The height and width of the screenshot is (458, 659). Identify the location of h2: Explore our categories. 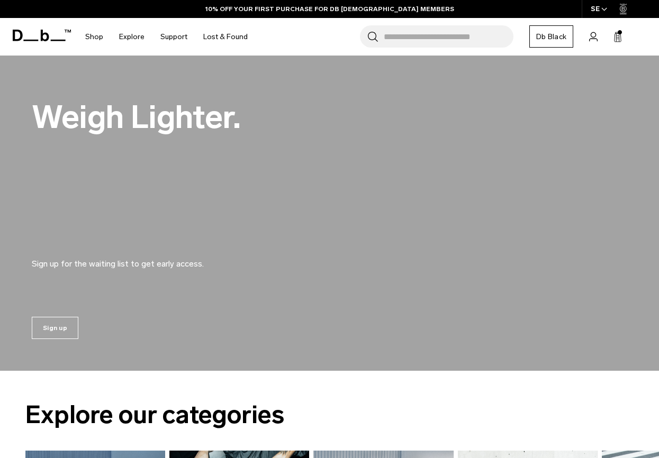
(329, 415).